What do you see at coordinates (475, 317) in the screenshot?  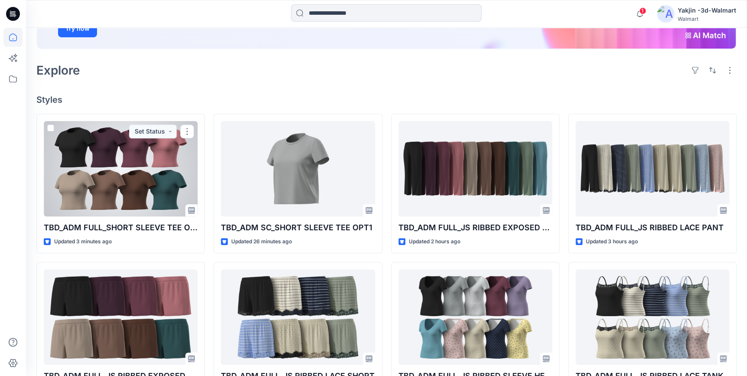 I see `a: TBD_ADM FULL_JS RIBBED SLEEVE HENLEY TOP` at bounding box center [475, 317].